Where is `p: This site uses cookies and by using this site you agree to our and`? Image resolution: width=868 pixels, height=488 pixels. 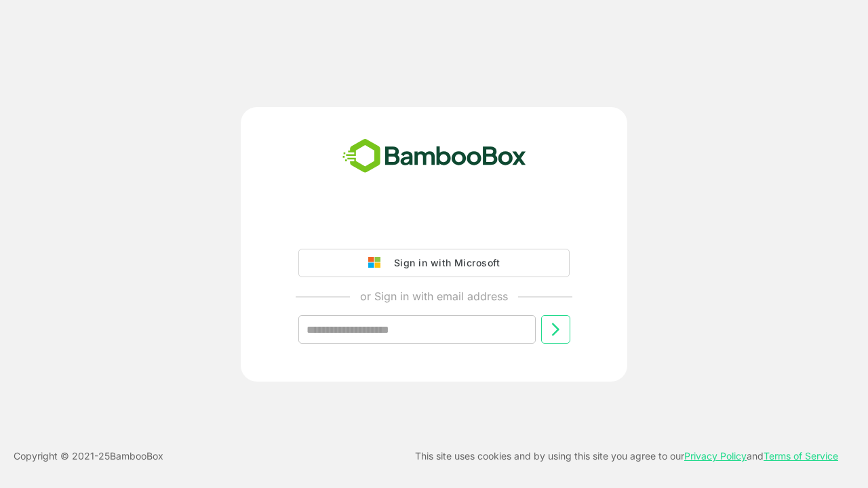
p: This site uses cookies and by using this site you agree to our and is located at coordinates (627, 457).